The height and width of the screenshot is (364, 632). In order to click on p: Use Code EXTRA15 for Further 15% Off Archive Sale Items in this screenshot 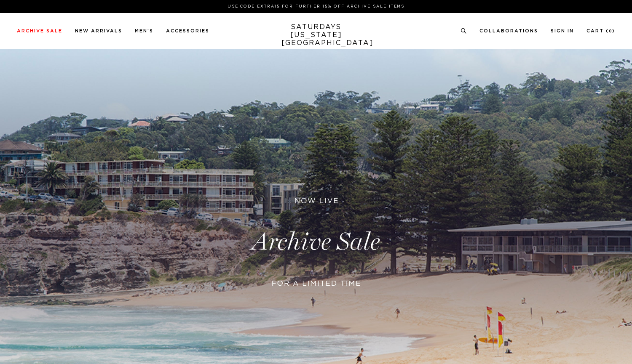, I will do `click(316, 7)`.